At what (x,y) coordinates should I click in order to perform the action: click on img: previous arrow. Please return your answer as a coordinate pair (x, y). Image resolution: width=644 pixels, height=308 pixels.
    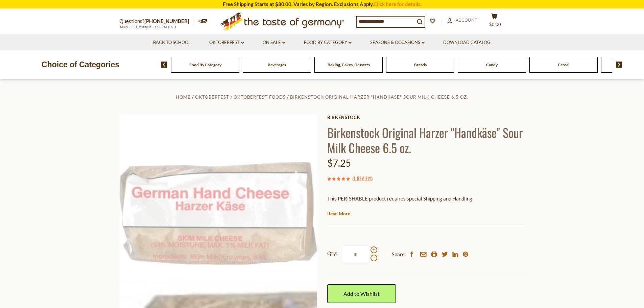
    Looking at the image, I should click on (164, 64).